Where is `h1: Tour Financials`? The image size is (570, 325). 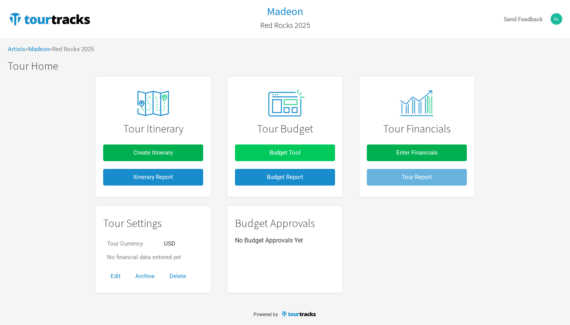
h1: Tour Financials is located at coordinates (417, 129).